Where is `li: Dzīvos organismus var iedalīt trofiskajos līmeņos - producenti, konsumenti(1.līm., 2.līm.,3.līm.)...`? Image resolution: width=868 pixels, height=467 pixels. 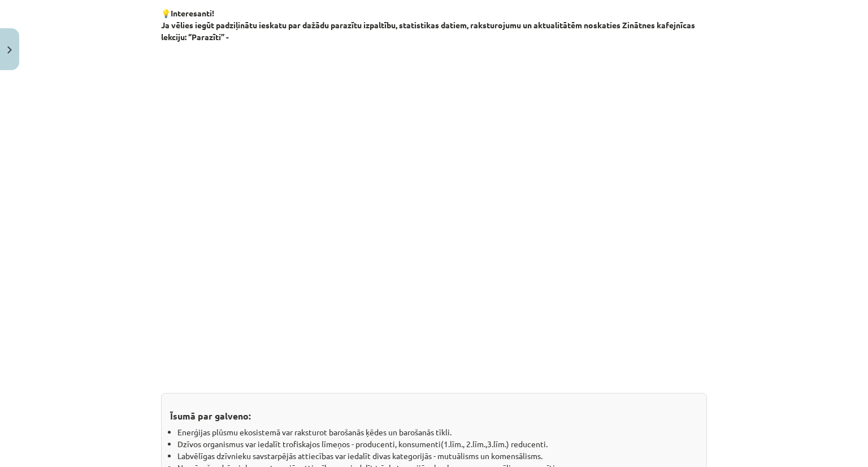
li: Dzīvos organismus var iedalīt trofiskajos līmeņos - producenti, konsumenti(1.līm., 2.līm.,3.līm.)... is located at coordinates (437, 444).